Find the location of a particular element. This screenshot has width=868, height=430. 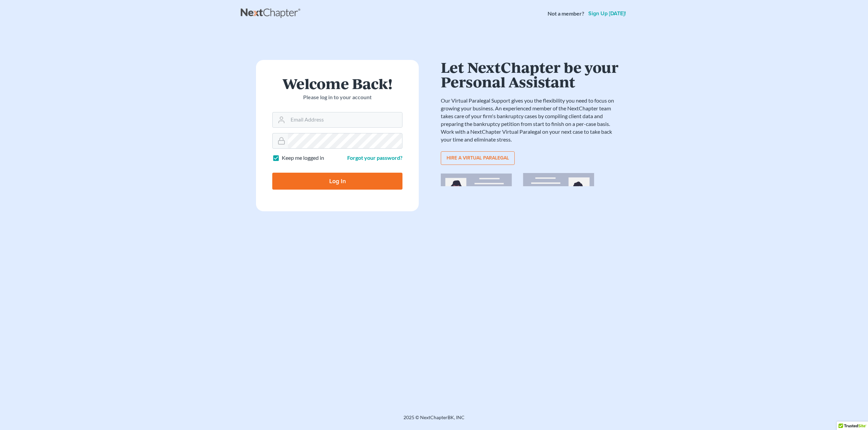

p: Please log in to your account is located at coordinates (337, 97).